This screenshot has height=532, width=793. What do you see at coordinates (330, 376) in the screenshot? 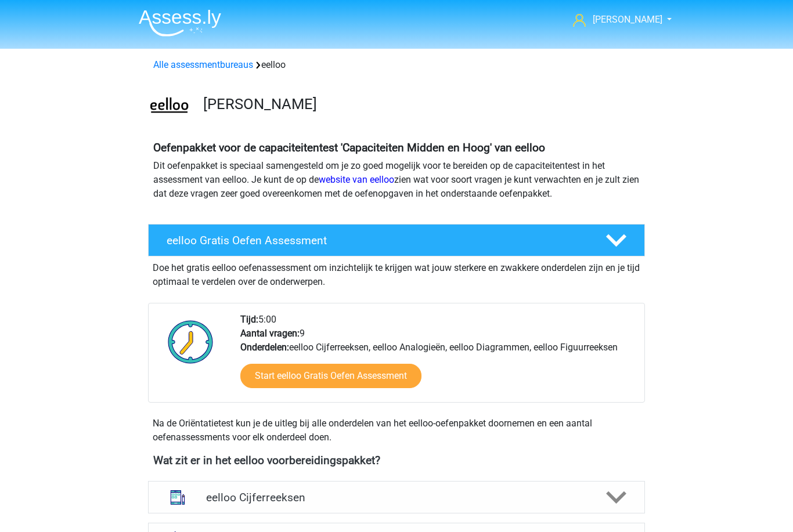
I see `a: Start eelloo Gratis Oefen Assessment` at bounding box center [330, 376].